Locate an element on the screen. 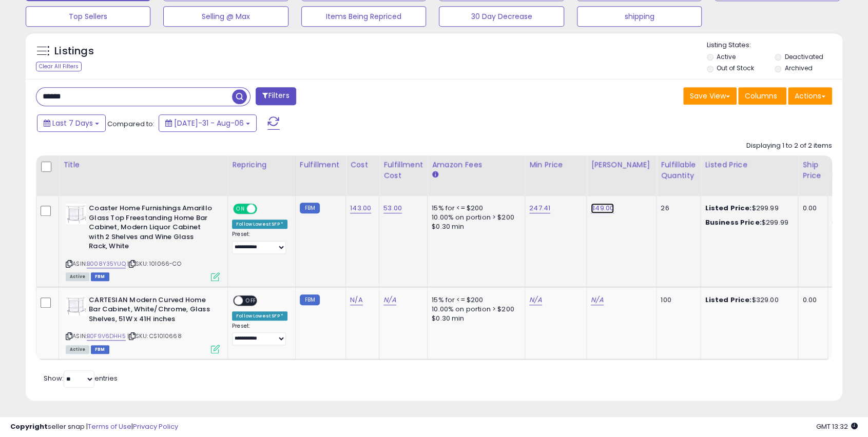 Image resolution: width=868 pixels, height=437 pixels. span: Compared to: is located at coordinates (131, 123).